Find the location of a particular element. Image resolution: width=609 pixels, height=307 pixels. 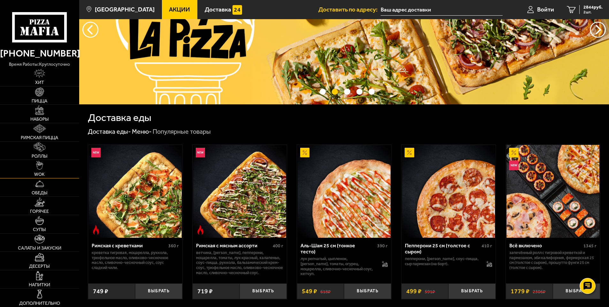

a: Меню- is located at coordinates (142, 132).